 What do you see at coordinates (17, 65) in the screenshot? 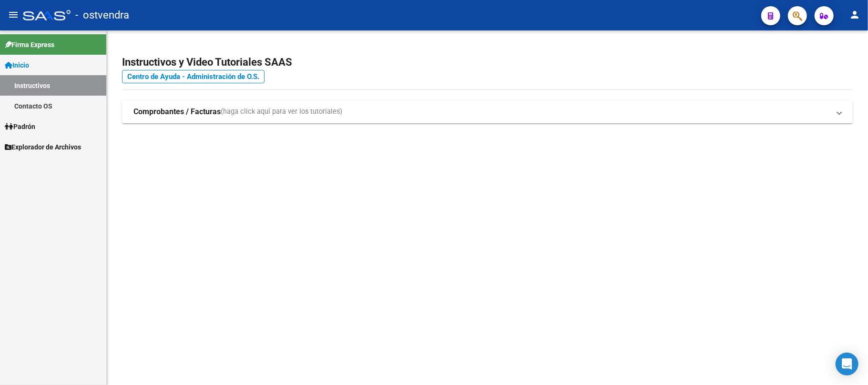
I see `span: Inicio` at bounding box center [17, 65].